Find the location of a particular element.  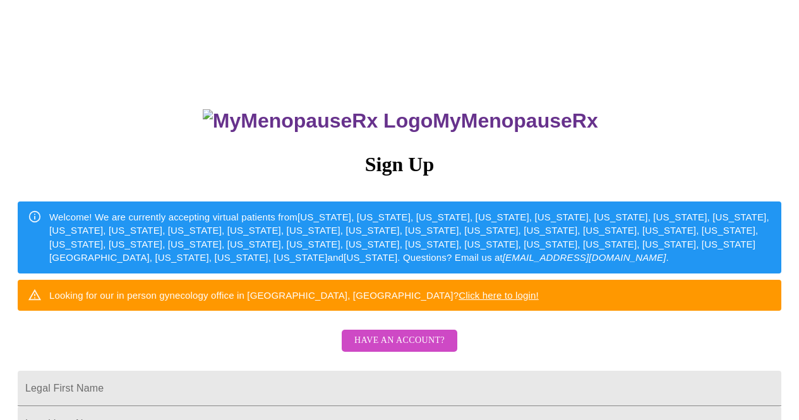

h3: MyMenopauseRx is located at coordinates (400, 121).